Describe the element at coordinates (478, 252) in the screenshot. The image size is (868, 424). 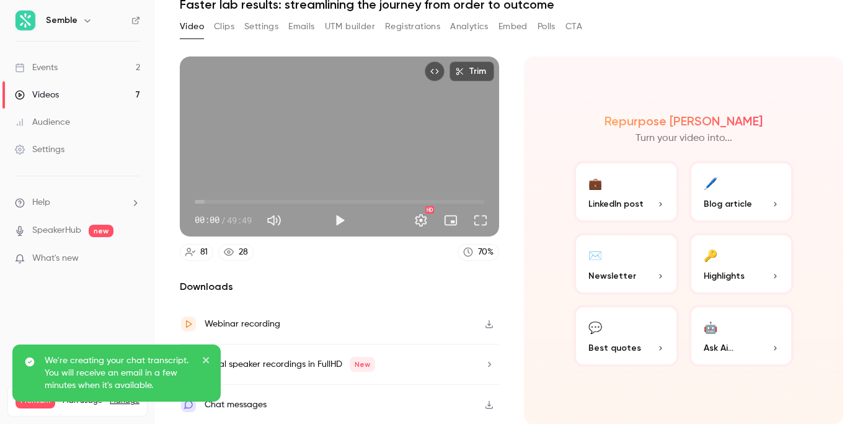
I see `a: 70%` at that location.